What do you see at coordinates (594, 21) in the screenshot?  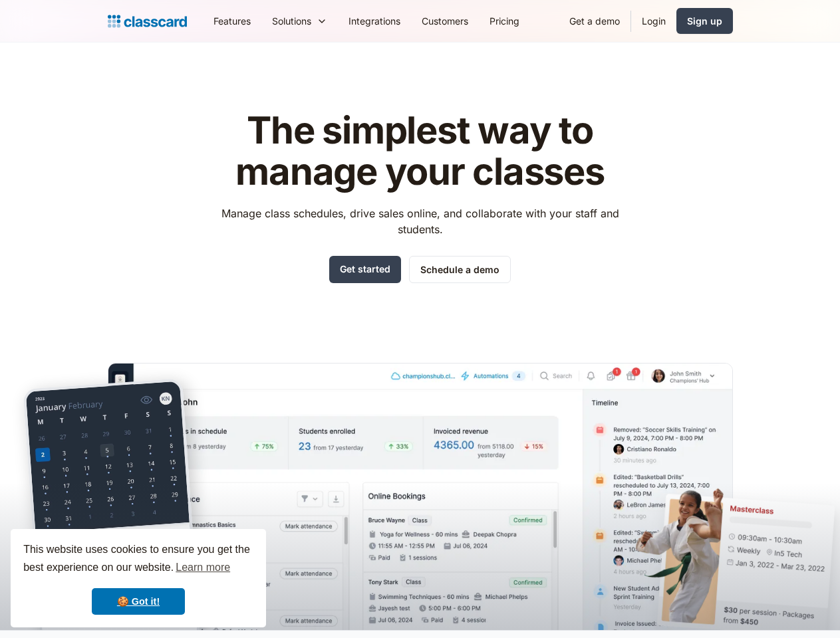 I see `a: Get a demo` at bounding box center [594, 21].